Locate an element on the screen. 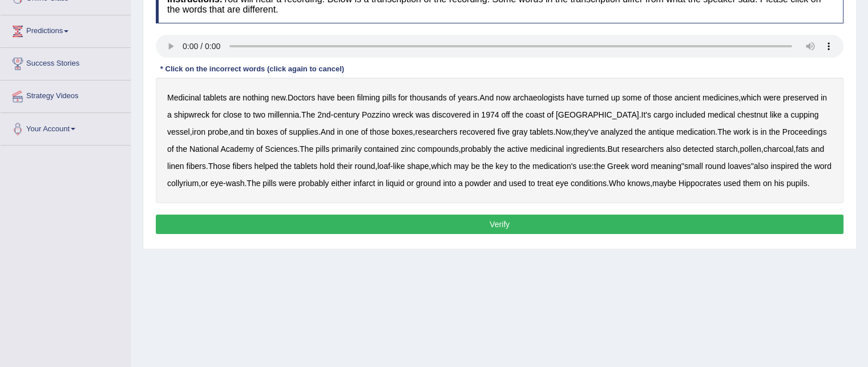 Image resolution: width=868 pixels, height=367 pixels. a: Success Stories is located at coordinates (66, 62).